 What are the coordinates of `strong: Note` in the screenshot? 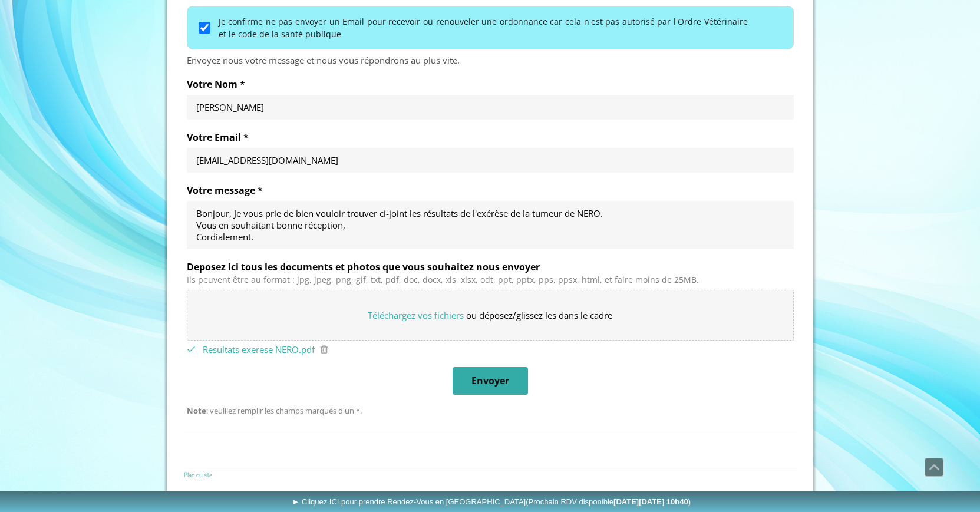 It's located at (196, 411).